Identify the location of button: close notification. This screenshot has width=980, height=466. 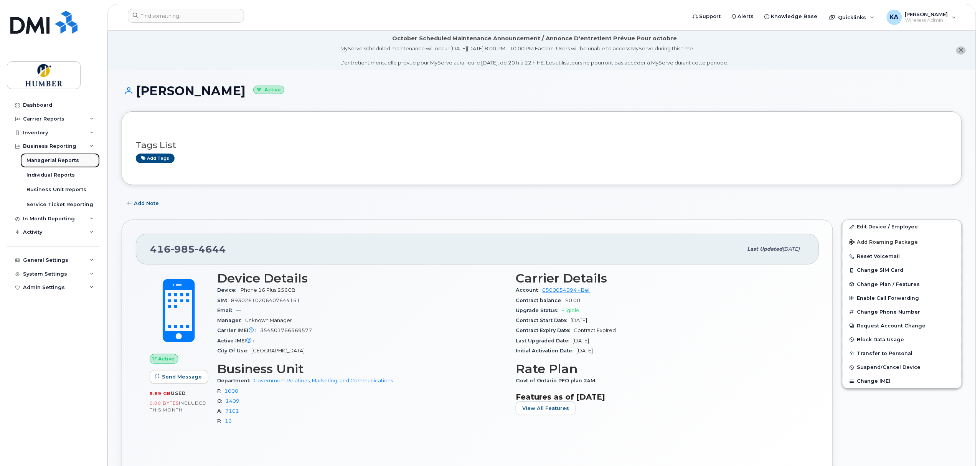
(961, 50).